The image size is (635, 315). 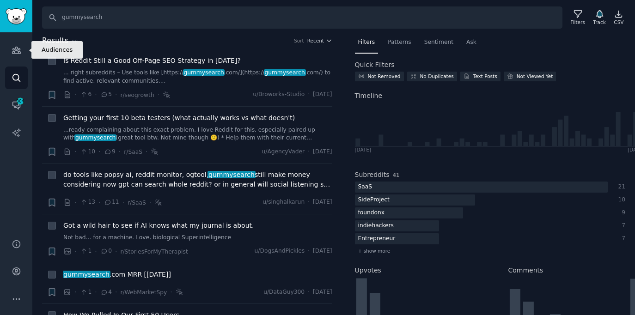 What do you see at coordinates (283, 152) in the screenshot?
I see `span: u/AgencyVader` at bounding box center [283, 152].